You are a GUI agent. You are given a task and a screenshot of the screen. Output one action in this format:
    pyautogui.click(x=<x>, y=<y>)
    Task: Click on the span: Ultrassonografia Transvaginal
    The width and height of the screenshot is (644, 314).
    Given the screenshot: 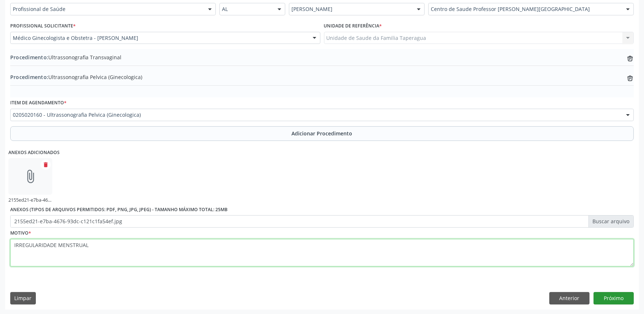 What is the action you would take?
    pyautogui.click(x=66, y=57)
    